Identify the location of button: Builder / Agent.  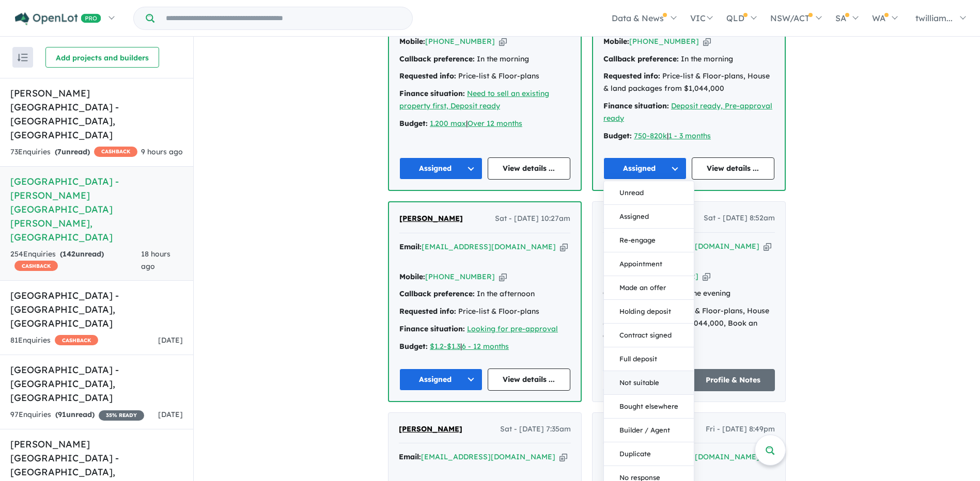
(649, 430).